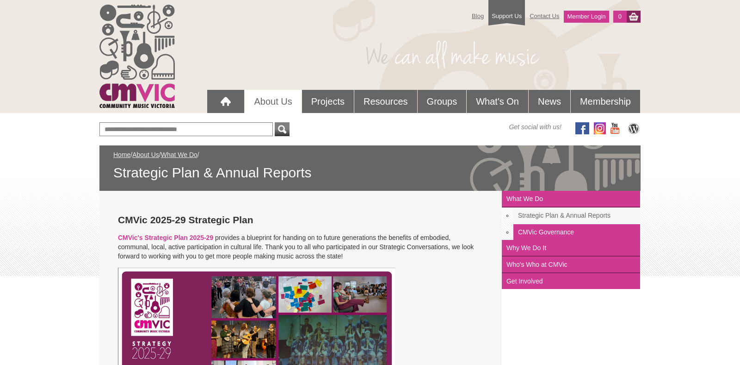 The height and width of the screenshot is (365, 740). I want to click on a: Who's Who at CMVic, so click(571, 265).